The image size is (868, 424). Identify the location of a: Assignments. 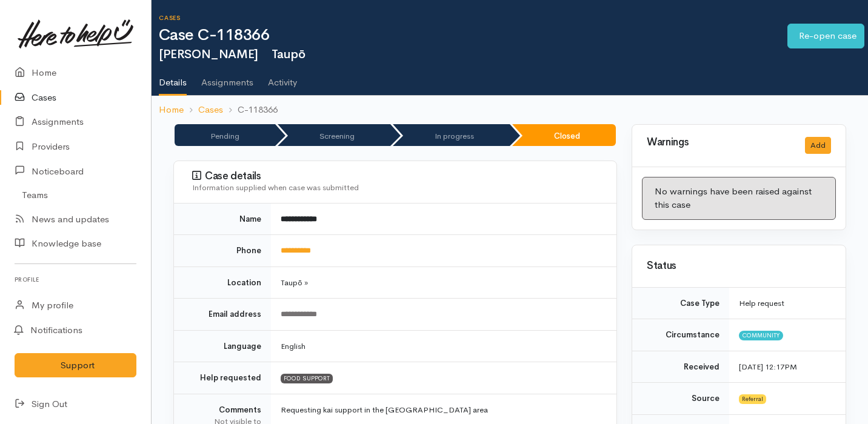
(227, 78).